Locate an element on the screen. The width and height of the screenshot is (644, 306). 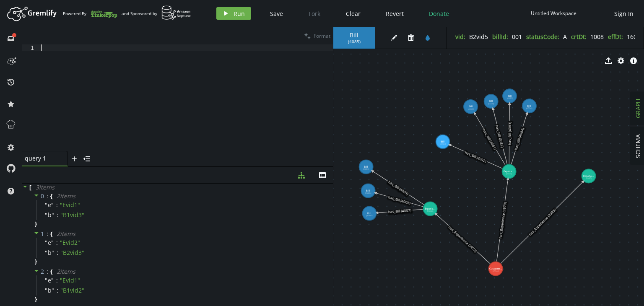
img: AWS Neptune is located at coordinates (176, 12).